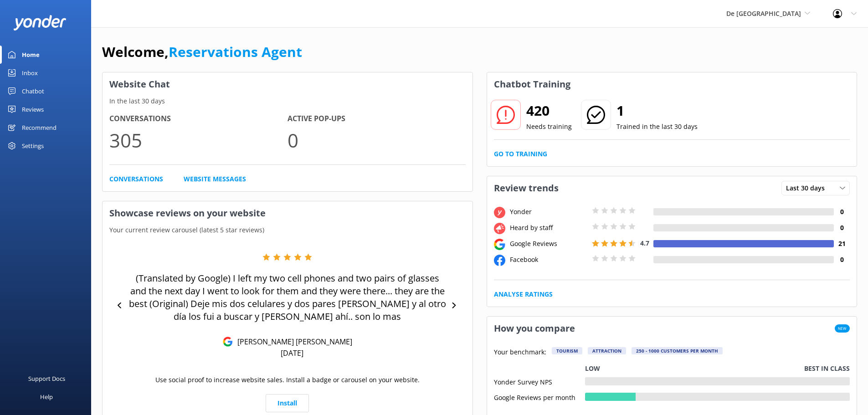 The height and width of the screenshot is (415, 868). Describe the element at coordinates (567, 351) in the screenshot. I see `div: Tourism` at that location.